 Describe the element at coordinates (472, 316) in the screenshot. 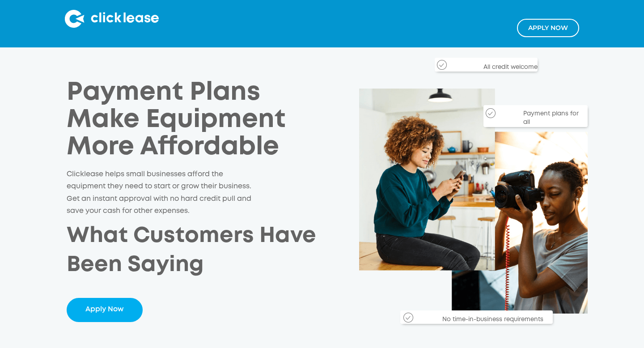

I see `div: No time-in-business requirements` at that location.